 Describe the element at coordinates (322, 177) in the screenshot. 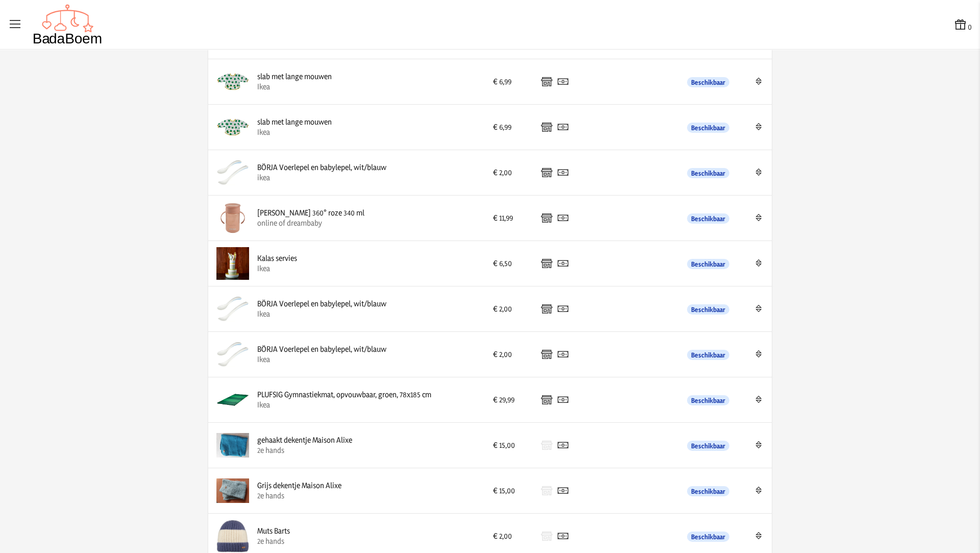

I see `div: ikea` at that location.